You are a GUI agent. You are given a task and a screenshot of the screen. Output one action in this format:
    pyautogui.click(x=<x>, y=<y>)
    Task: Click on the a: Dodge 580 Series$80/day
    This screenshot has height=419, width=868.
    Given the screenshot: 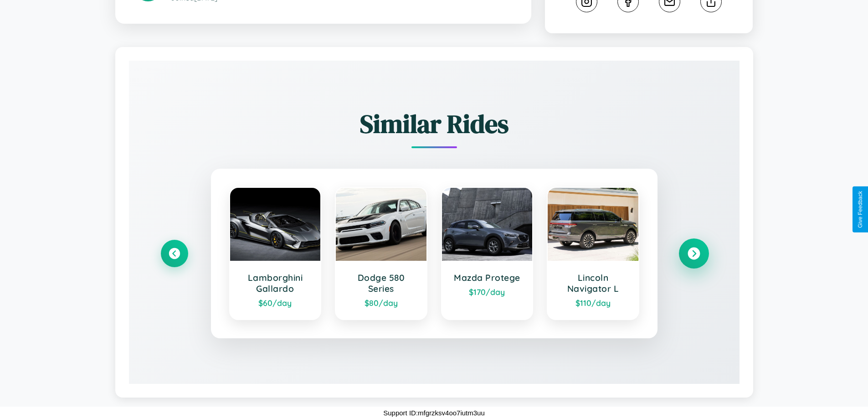 What is the action you would take?
    pyautogui.click(x=381, y=254)
    